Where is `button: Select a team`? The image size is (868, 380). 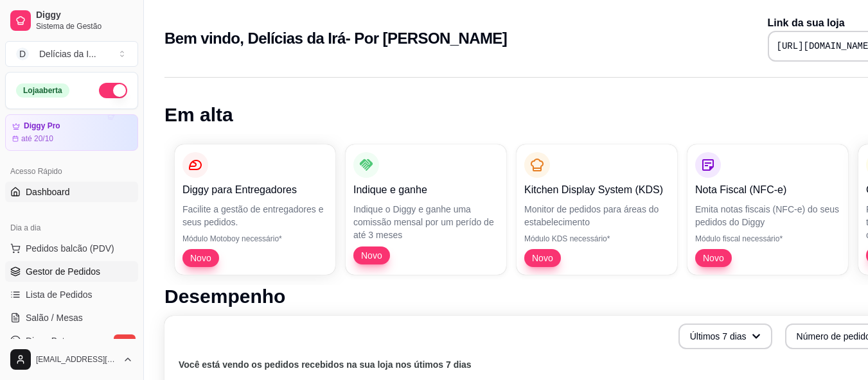 button: Select a team is located at coordinates (71, 54).